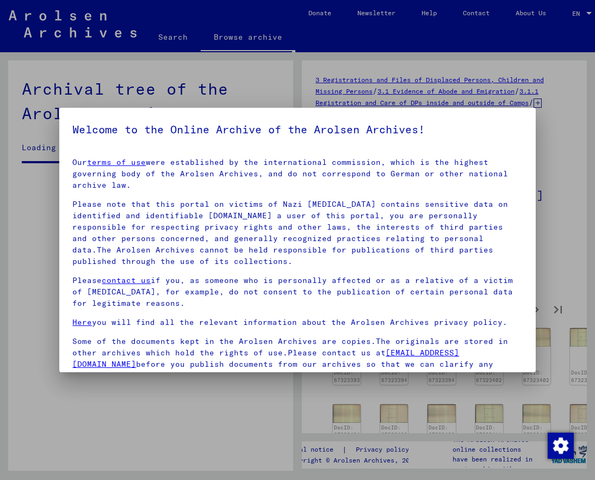  What do you see at coordinates (561, 446) in the screenshot?
I see `img: Change consent` at bounding box center [561, 446].